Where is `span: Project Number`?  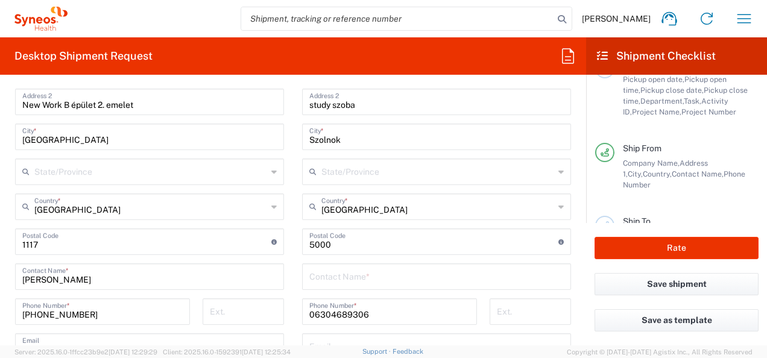 span: Project Number is located at coordinates (708, 112).